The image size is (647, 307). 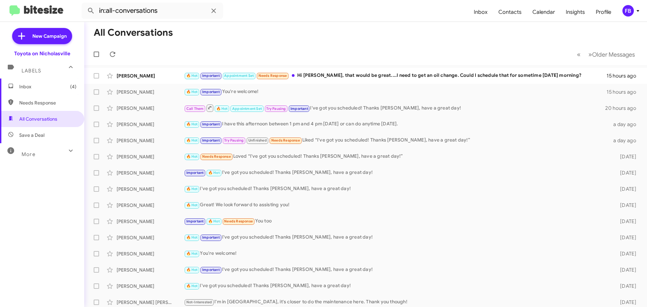 I want to click on span: Older Messages, so click(x=614, y=55).